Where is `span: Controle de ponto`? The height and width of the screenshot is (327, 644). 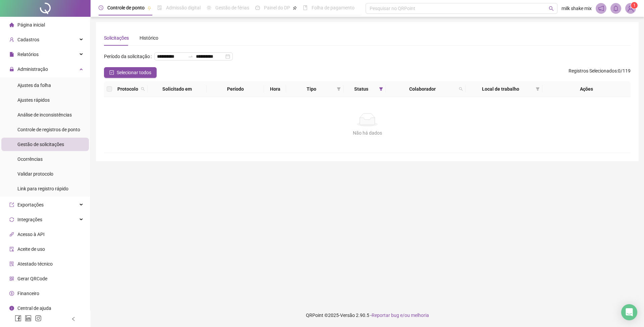
span: Controle de ponto is located at coordinates (126, 8).